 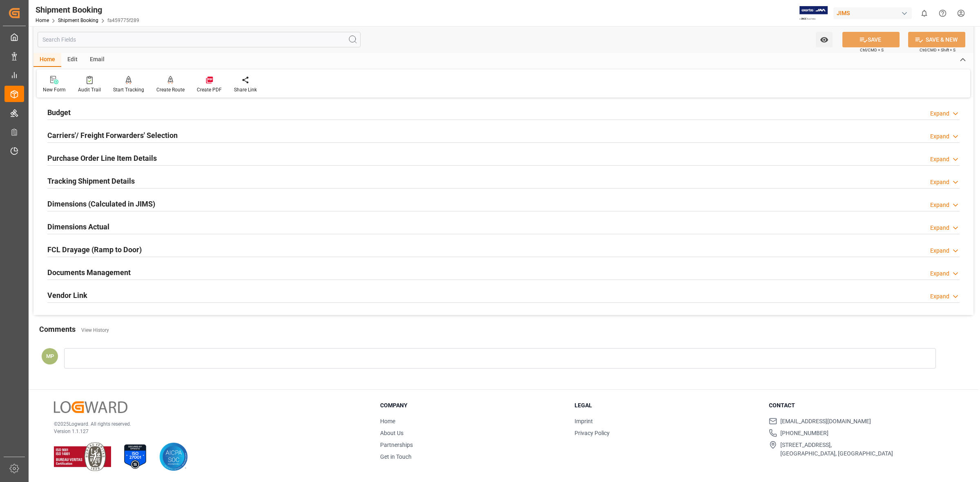 I want to click on span: Ctrl/CMD + S, so click(x=872, y=50).